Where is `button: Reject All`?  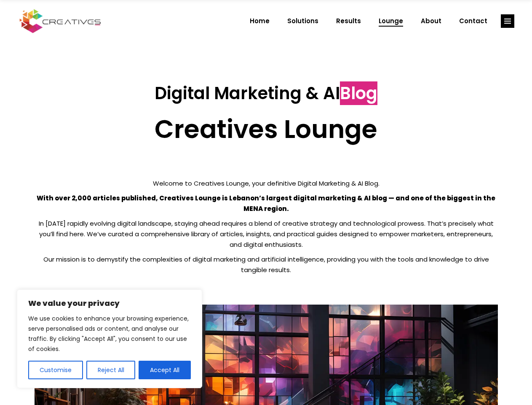 button: Reject All is located at coordinates (111, 370).